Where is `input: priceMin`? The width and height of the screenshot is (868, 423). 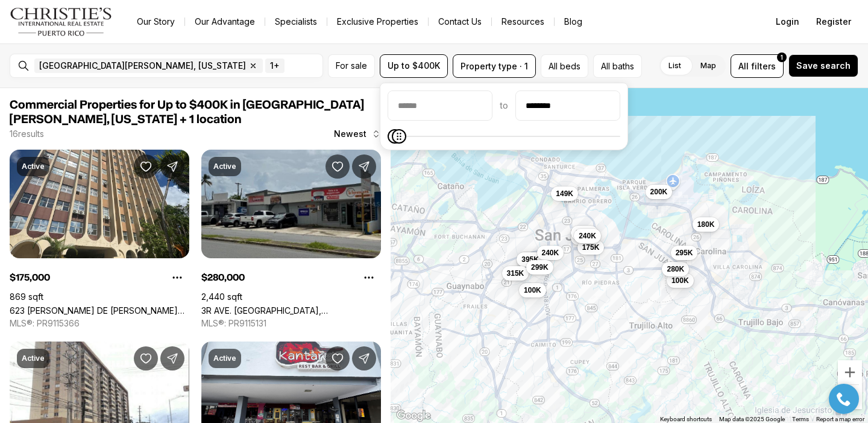 input: priceMin is located at coordinates (440, 106).